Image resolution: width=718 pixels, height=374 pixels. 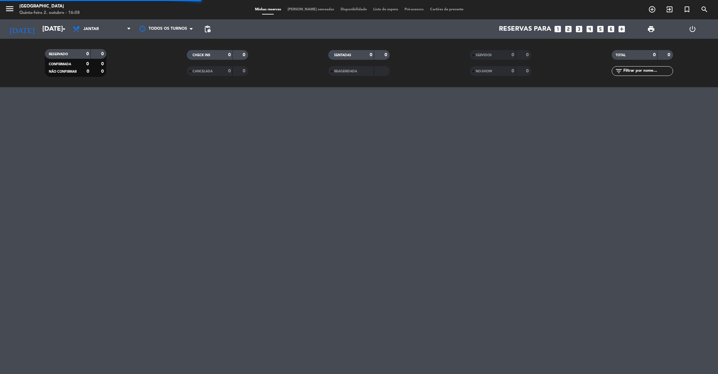 I want to click on span: Reserva especial, so click(x=687, y=9).